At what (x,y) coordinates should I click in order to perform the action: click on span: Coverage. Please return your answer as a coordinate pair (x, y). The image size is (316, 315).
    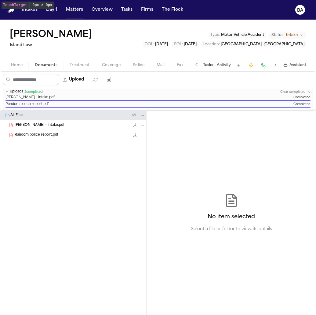
    Looking at the image, I should click on (111, 65).